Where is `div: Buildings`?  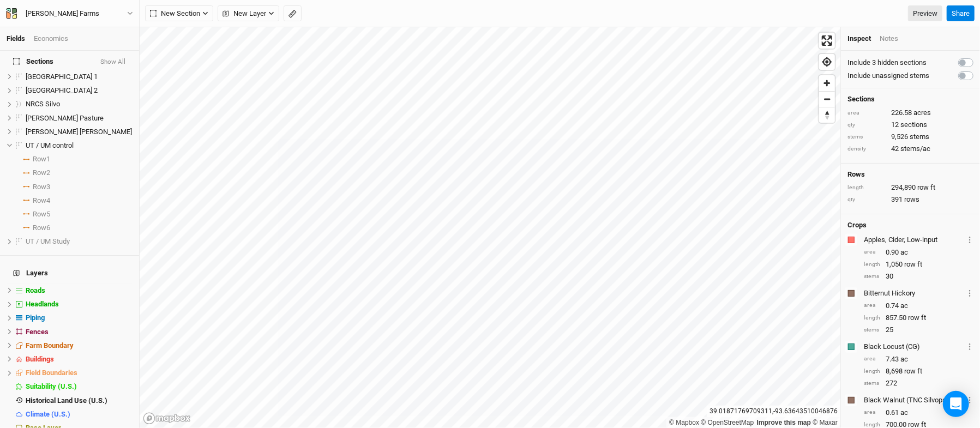
div: Buildings is located at coordinates (79, 359).